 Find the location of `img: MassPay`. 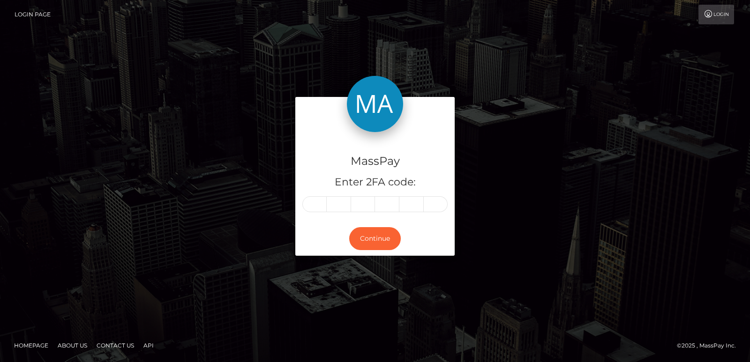

img: MassPay is located at coordinates (375, 104).